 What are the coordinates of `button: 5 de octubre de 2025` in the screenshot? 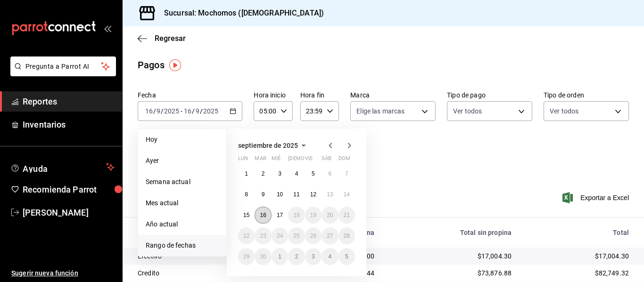 It's located at (346, 256).